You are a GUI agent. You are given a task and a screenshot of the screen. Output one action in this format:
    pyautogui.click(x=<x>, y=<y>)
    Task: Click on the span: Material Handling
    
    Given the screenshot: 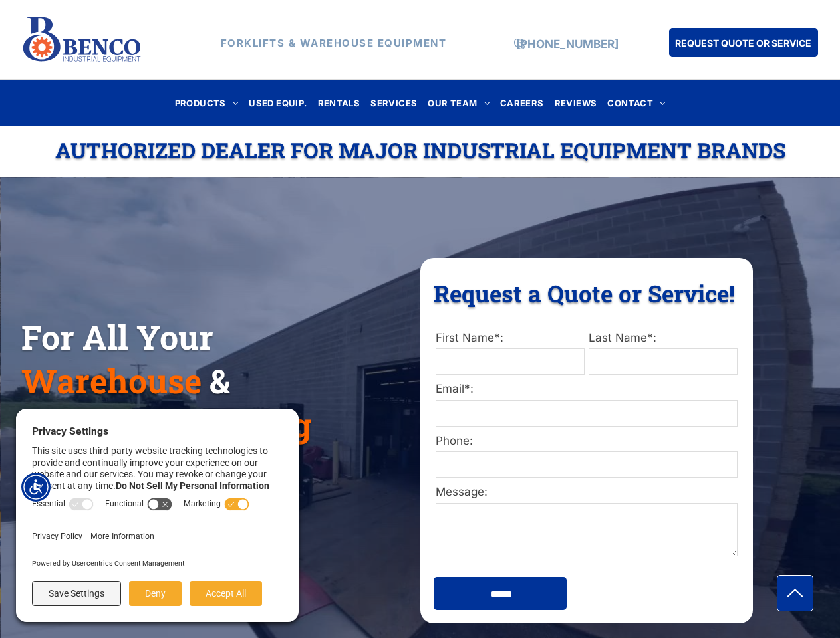 What is the action you would take?
    pyautogui.click(x=167, y=425)
    